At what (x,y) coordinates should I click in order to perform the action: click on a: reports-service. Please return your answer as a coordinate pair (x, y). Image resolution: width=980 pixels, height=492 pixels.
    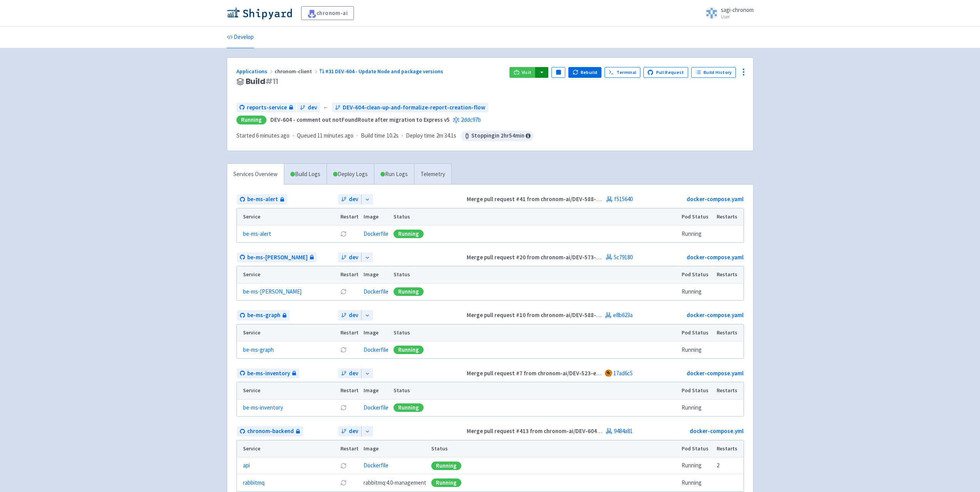
    Looking at the image, I should click on (266, 107).